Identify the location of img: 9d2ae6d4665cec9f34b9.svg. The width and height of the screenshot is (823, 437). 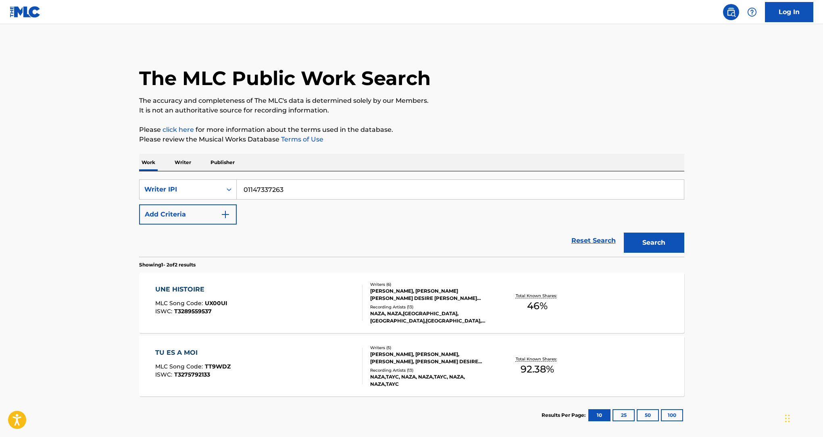
(226, 215).